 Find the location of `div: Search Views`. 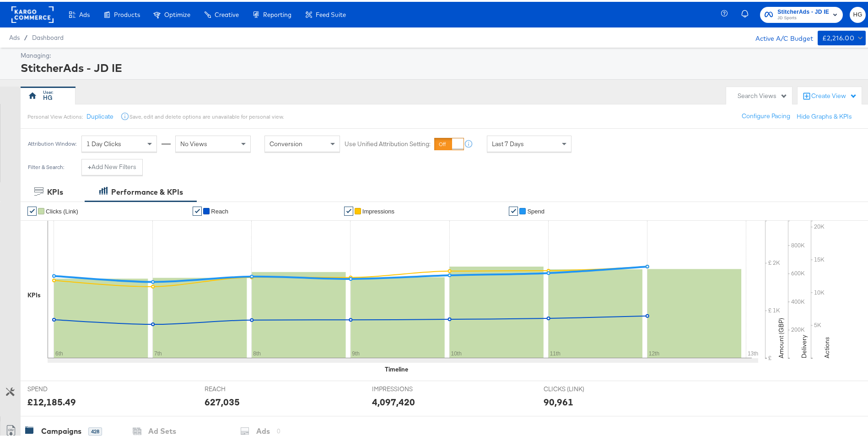

div: Search Views is located at coordinates (763, 94).